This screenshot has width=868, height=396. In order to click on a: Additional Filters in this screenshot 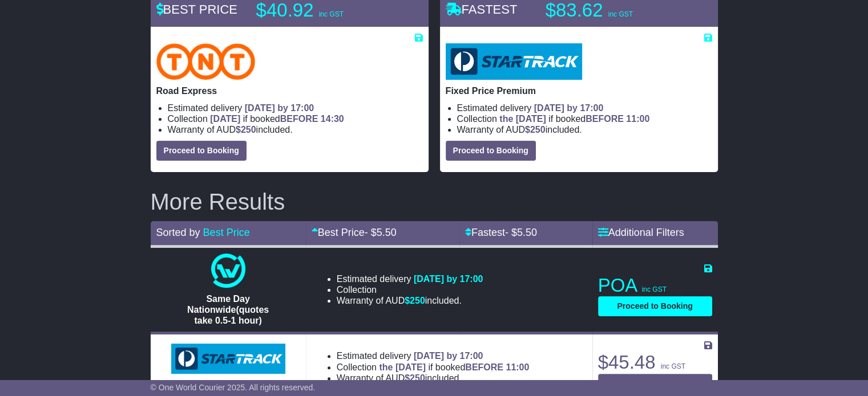, I will do `click(641, 233)`.